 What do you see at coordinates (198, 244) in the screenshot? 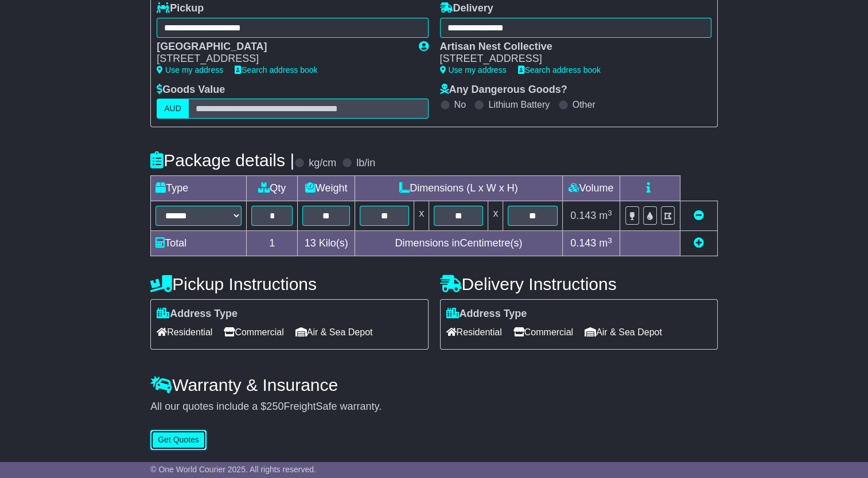
I see `td: Total` at bounding box center [198, 244].